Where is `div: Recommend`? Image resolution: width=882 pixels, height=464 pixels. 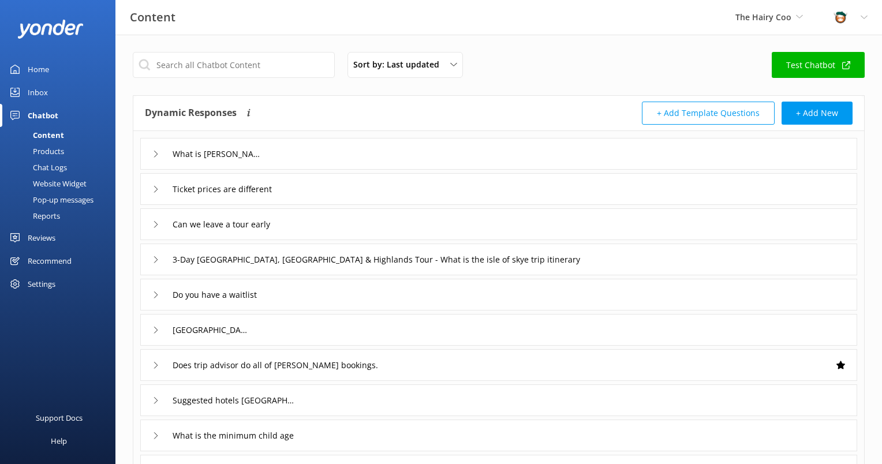
div: Recommend is located at coordinates (50, 261).